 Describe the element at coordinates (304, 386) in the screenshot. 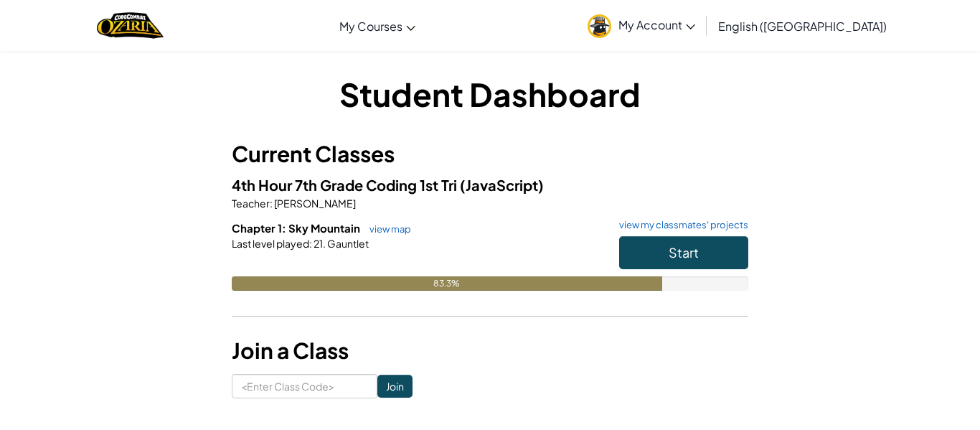

I see `input: <Enter Class Code>` at that location.